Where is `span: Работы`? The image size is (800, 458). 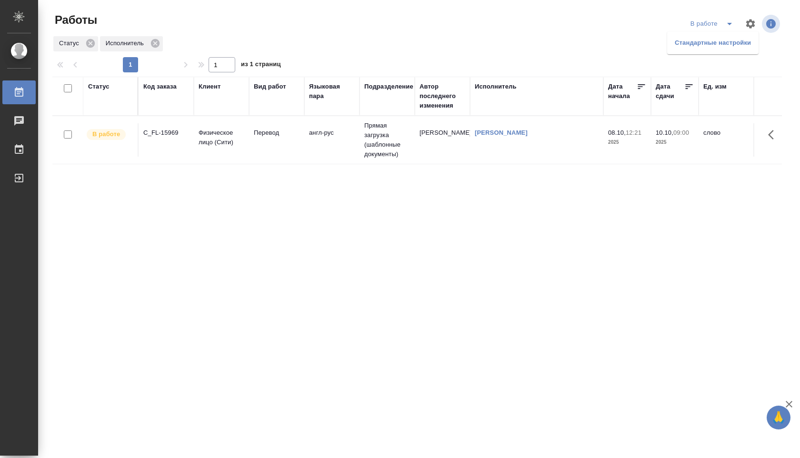 span: Работы is located at coordinates (75, 20).